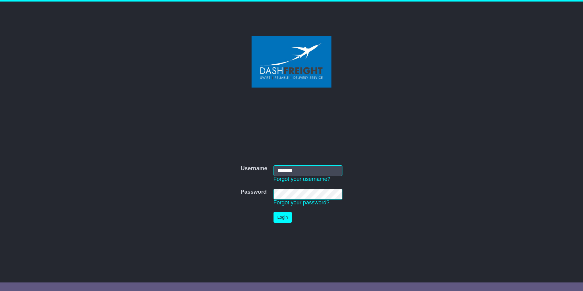 Image resolution: width=583 pixels, height=291 pixels. I want to click on button: Login, so click(283, 217).